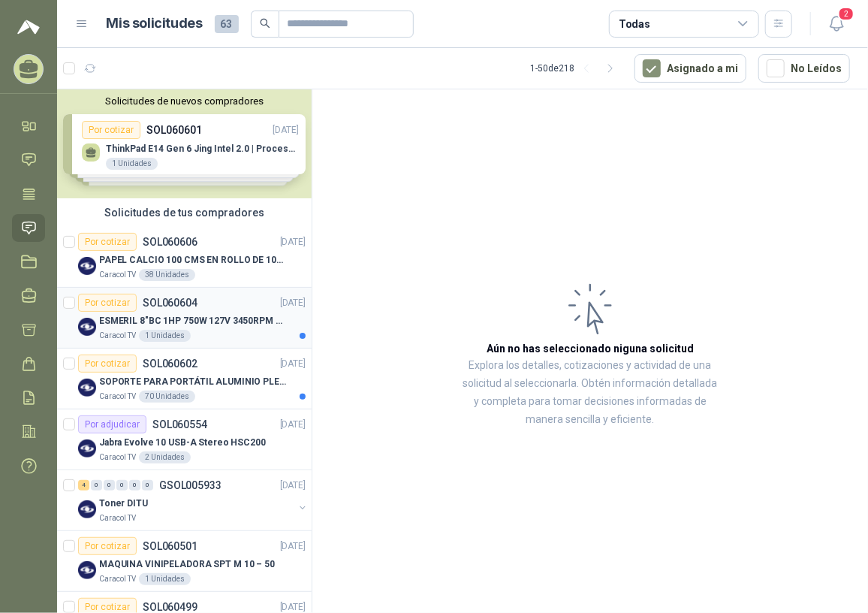  Describe the element at coordinates (691, 68) in the screenshot. I see `button: Asignado a mi` at that location.